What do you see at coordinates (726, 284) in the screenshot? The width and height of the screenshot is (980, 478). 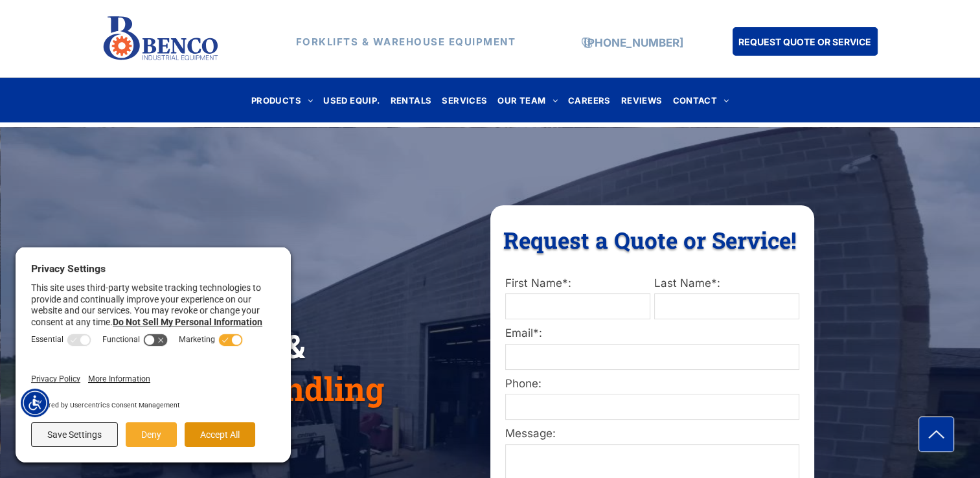 I see `label: Last Name*:` at bounding box center [726, 284].